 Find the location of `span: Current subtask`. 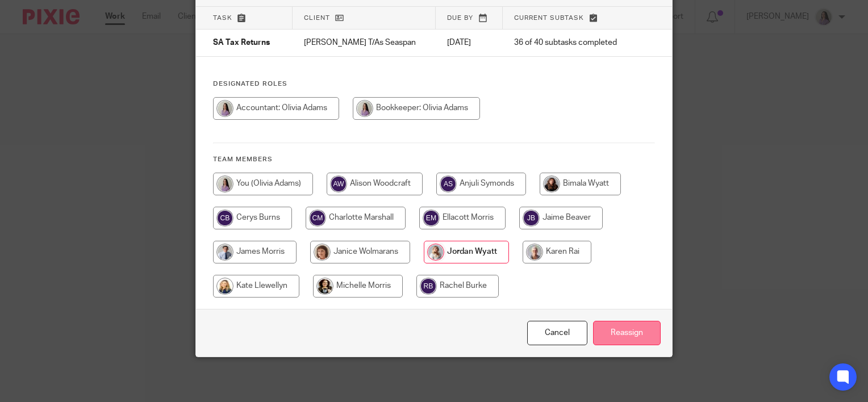

span: Current subtask is located at coordinates (549, 17).